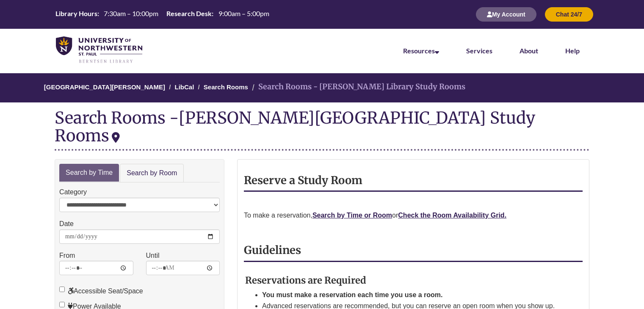 This screenshot has width=644, height=309. Describe the element at coordinates (306, 280) in the screenshot. I see `strong: Reservations are Required` at that location.